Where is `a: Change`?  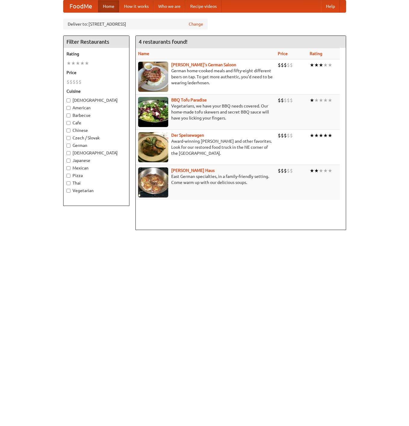
a: Change is located at coordinates (196, 24).